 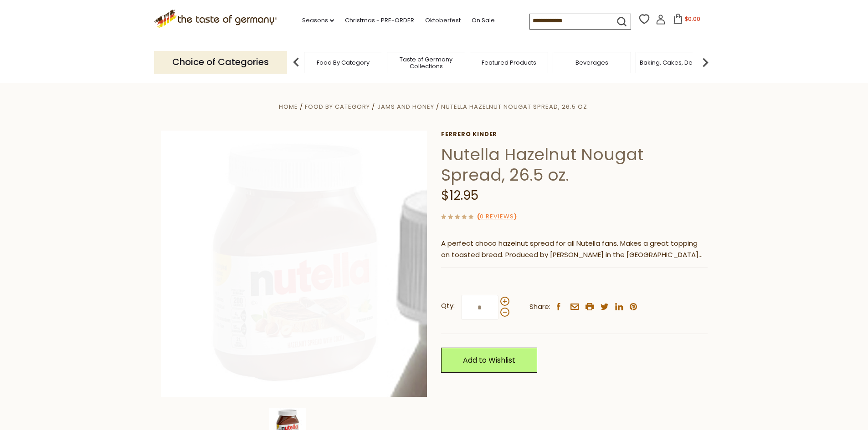 I want to click on p: A perfect choco hazelnut spread for all Nutella fans. Makes a great topping on toasted bread. Pro..., so click(x=574, y=250).